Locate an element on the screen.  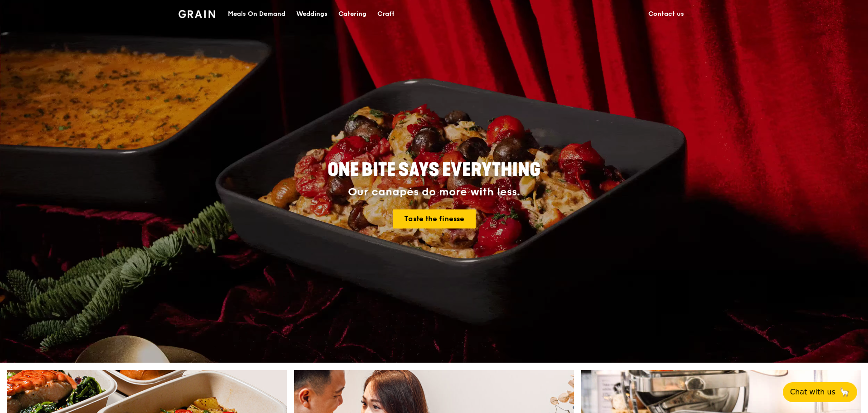
img: Grain is located at coordinates (196, 14).